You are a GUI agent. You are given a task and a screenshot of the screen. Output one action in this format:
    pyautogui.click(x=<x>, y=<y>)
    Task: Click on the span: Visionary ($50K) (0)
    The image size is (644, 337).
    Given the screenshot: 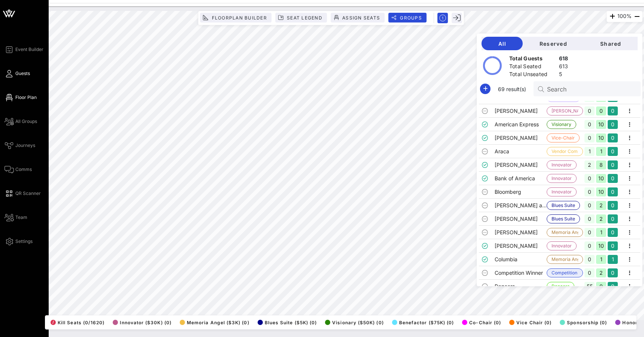 What is the action you would take?
    pyautogui.click(x=354, y=322)
    